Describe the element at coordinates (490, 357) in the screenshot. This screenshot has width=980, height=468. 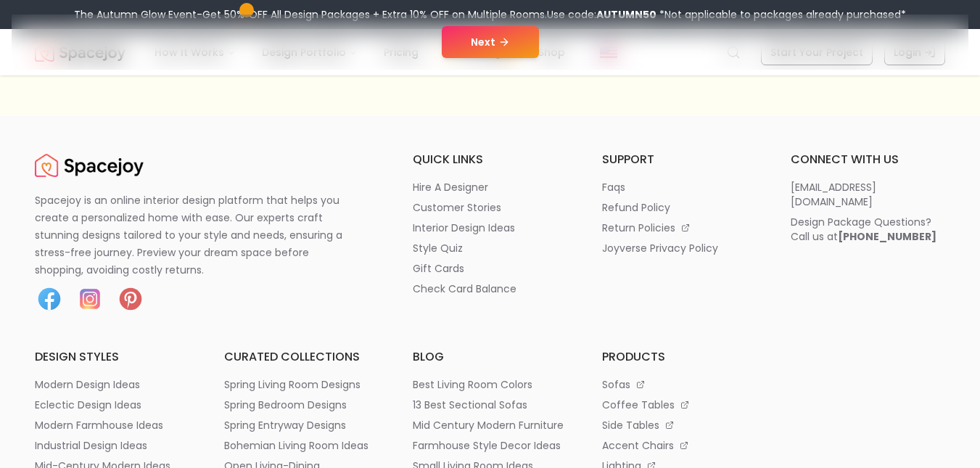
I see `h6: blog` at that location.